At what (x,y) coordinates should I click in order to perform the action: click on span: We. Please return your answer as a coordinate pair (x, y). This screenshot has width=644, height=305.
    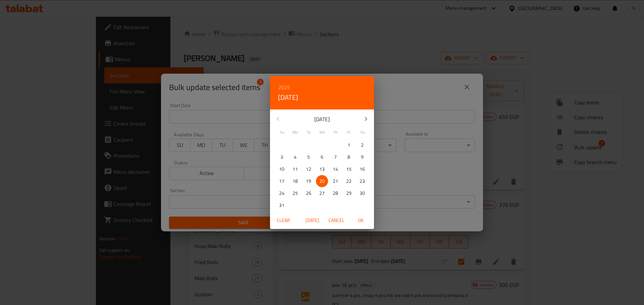
    Looking at the image, I should click on (322, 132).